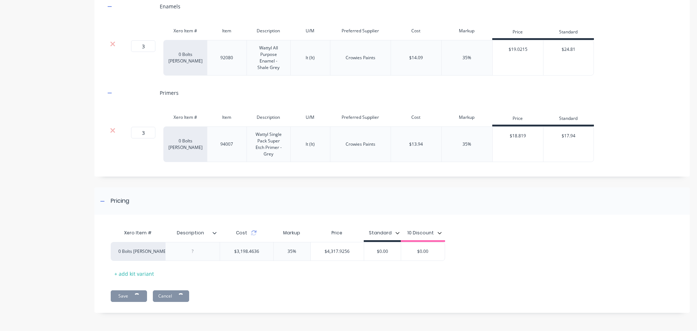  I want to click on div: Wattyl All Purpose Enamel - Shale Grey, so click(269, 58).